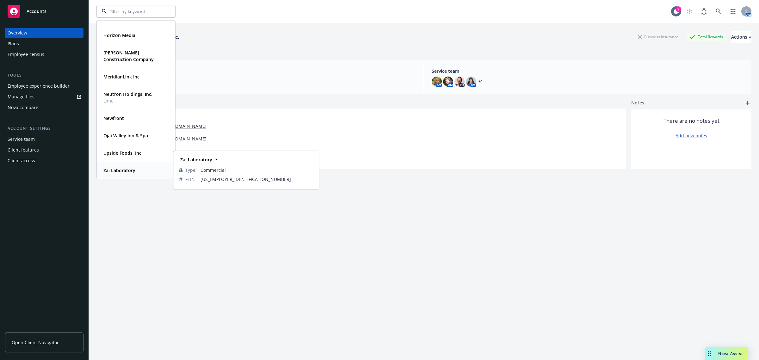  What do you see at coordinates (741, 37) in the screenshot?
I see `div: Actions` at bounding box center [741, 37].